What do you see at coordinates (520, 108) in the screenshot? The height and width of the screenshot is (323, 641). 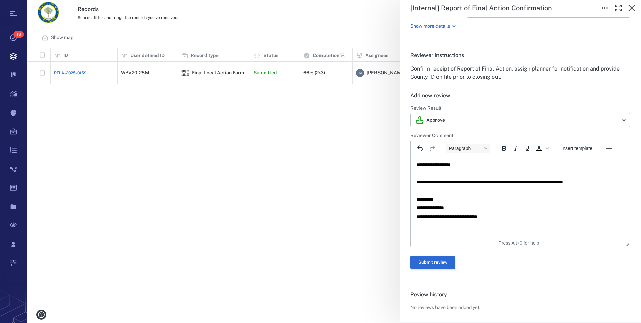 I see `h6: Review Result` at bounding box center [520, 108].